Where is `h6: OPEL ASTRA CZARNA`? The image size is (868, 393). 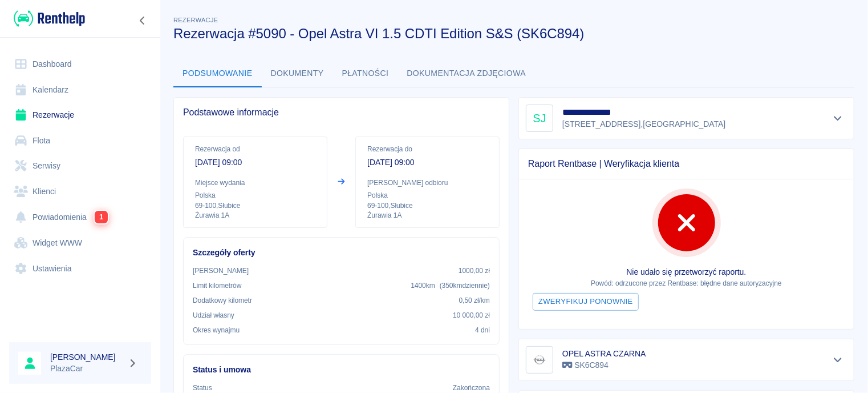
h6: OPEL ASTRA CZARNA is located at coordinates (604, 353).